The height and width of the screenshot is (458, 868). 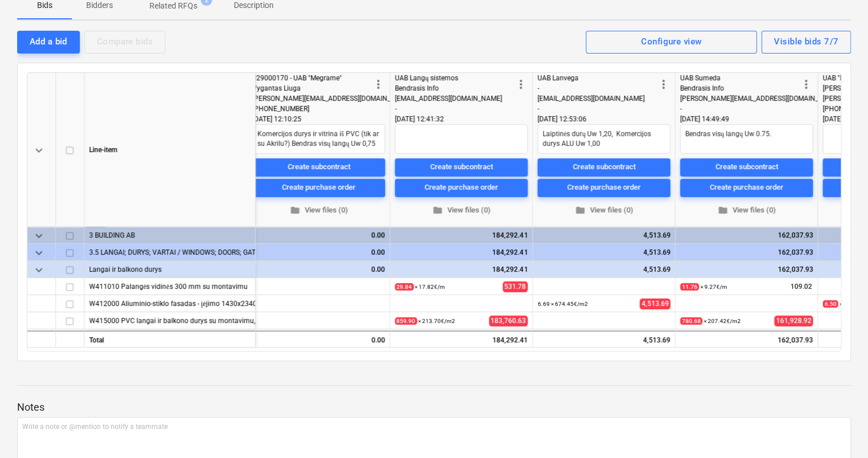 What do you see at coordinates (806, 42) in the screenshot?
I see `button: Visible bids 7/7` at bounding box center [806, 42].